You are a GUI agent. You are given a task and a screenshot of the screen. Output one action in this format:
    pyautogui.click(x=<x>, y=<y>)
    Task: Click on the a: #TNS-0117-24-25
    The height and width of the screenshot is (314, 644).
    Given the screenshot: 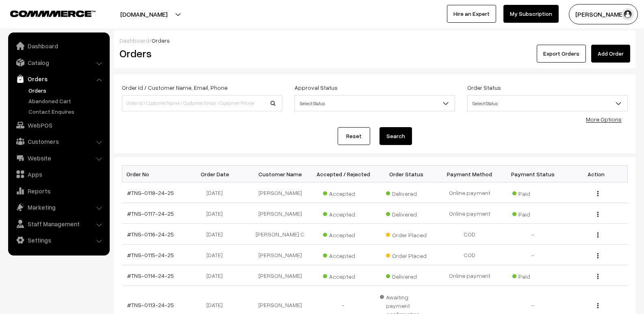 What is the action you would take?
    pyautogui.click(x=150, y=213)
    